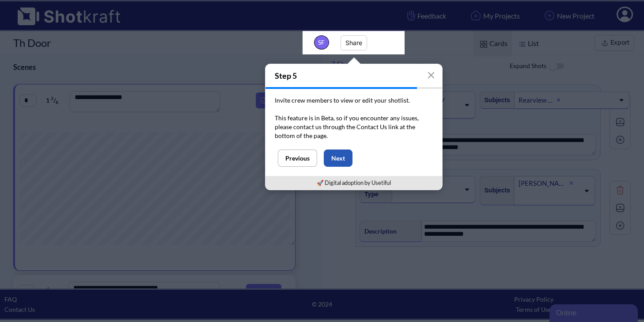  I want to click on a: 🚀 Digital adoption by Usetiful, so click(354, 182).